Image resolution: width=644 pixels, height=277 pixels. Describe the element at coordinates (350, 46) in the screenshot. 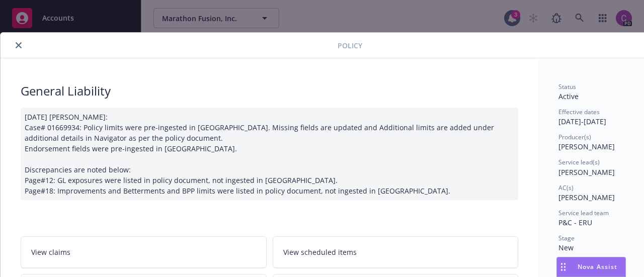

I see `span: Policy` at that location.